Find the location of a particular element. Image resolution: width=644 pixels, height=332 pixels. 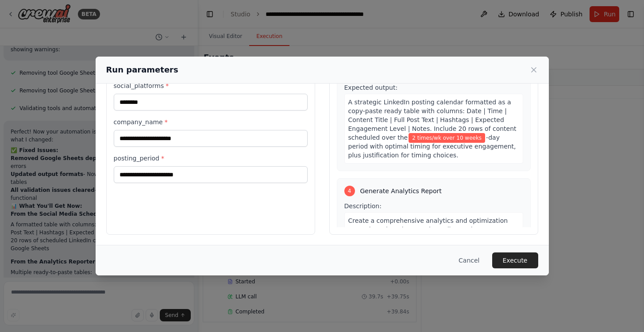

div: 4 is located at coordinates (349, 191).